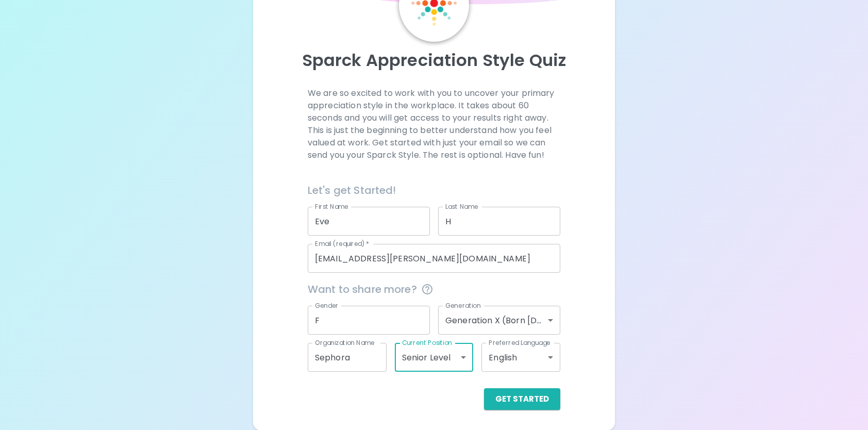 Image resolution: width=868 pixels, height=430 pixels. What do you see at coordinates (434, 124) in the screenshot?
I see `p: We are so excited to work with you to uncover your primary appreciation style in the workplace. I...` at bounding box center [434, 124].